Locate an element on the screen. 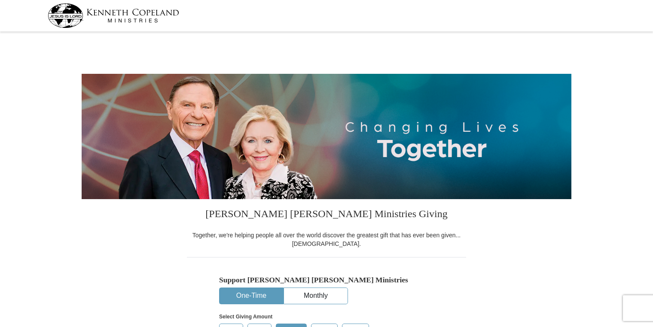 This screenshot has height=327, width=653. div: Together, we're helping people all over the world discover the greatest gift that has ever been g... is located at coordinates (327, 240).